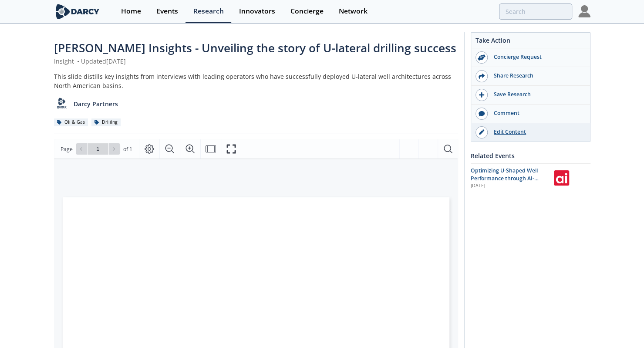 The image size is (644, 348). I want to click on div: Events, so click(167, 11).